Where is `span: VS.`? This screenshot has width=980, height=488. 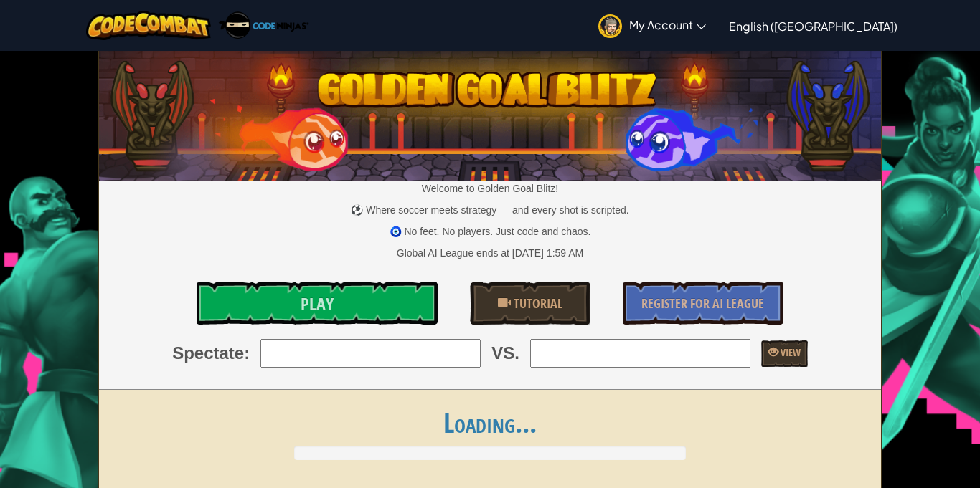 span: VS. is located at coordinates (505, 354).